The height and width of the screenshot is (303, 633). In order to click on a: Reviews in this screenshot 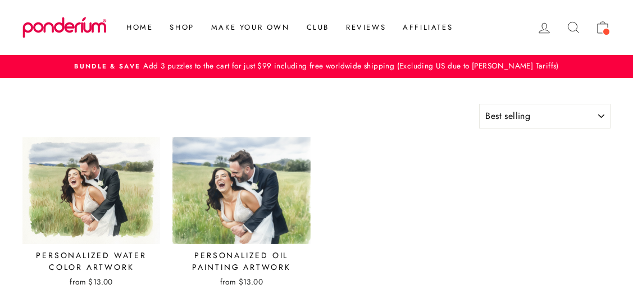, I will do `click(366, 28)`.